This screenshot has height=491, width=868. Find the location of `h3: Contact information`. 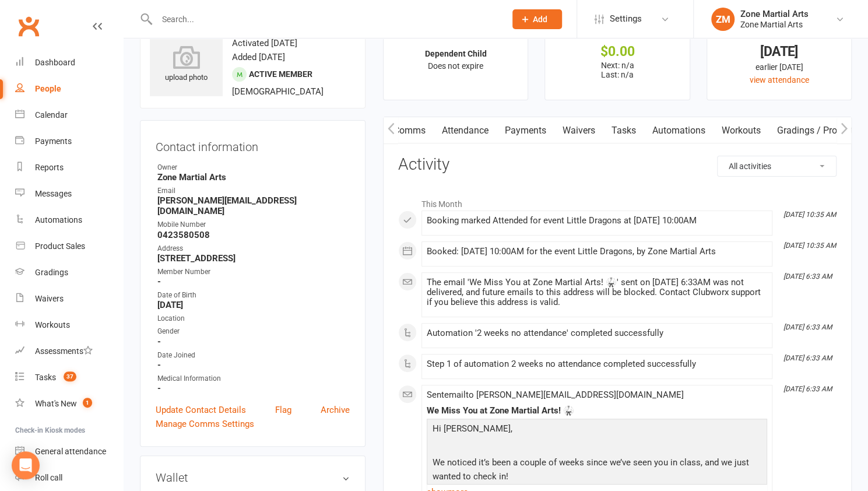

h3: Contact information is located at coordinates (252, 145).